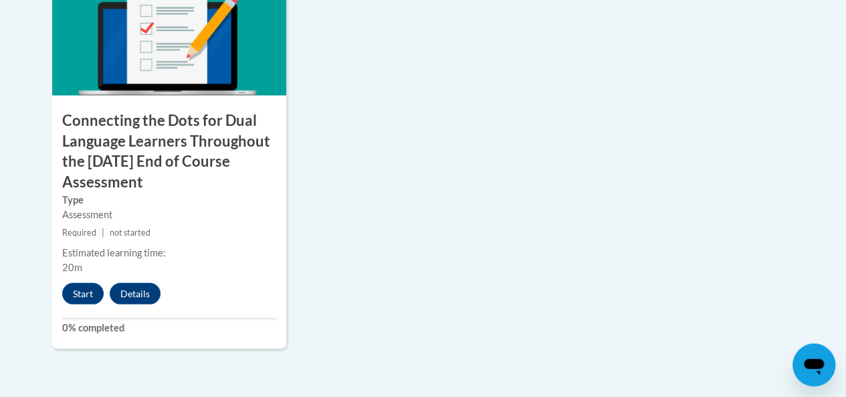 The image size is (846, 397). I want to click on button: Start, so click(83, 293).